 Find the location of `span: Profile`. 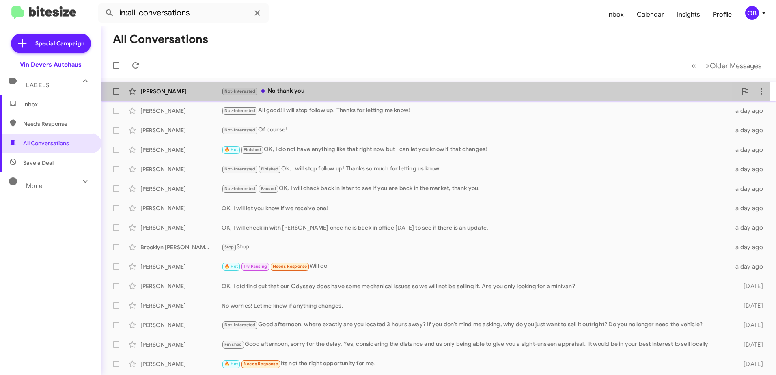

span: Profile is located at coordinates (722, 15).